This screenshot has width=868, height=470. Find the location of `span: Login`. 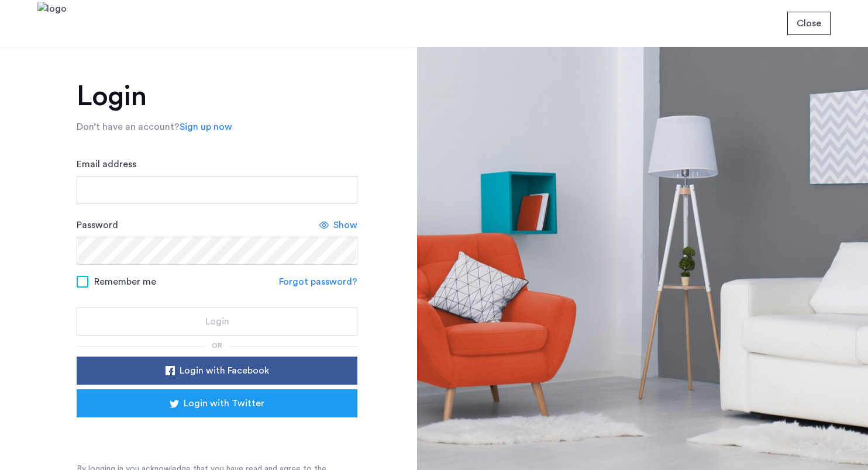

span: Login is located at coordinates (217, 321).